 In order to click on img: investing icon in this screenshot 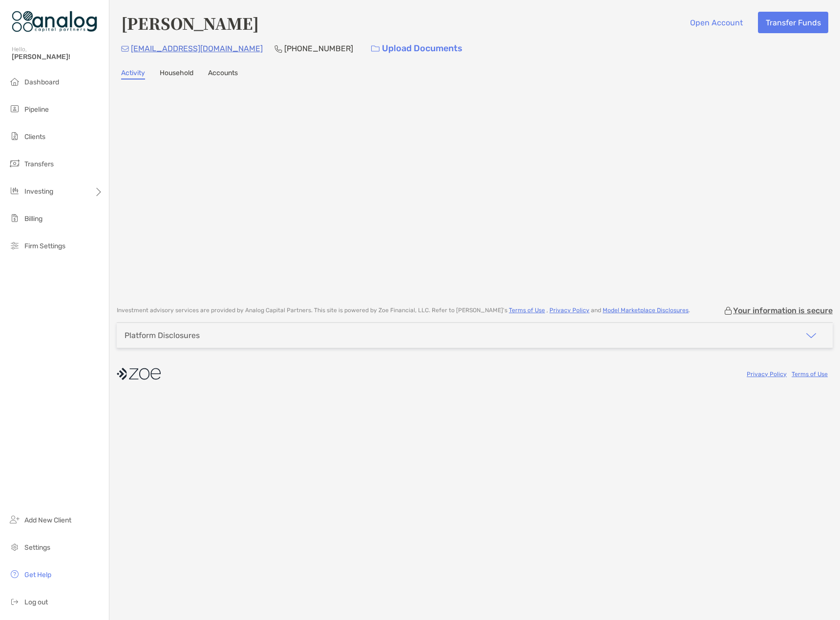, I will do `click(14, 190)`.